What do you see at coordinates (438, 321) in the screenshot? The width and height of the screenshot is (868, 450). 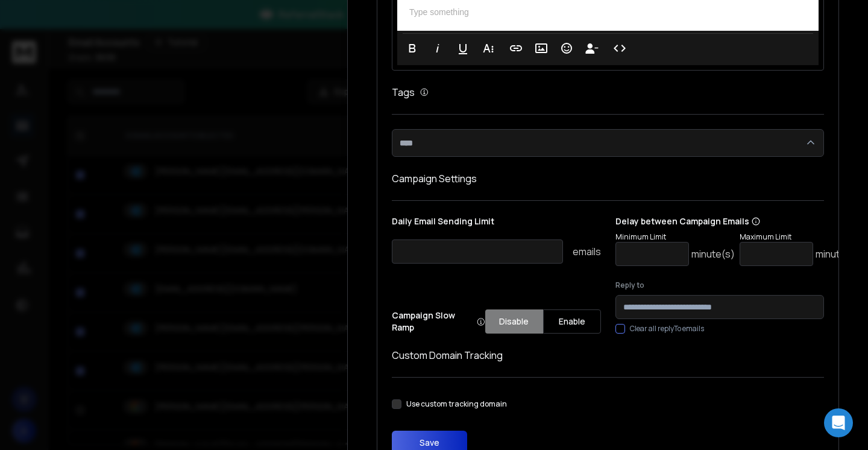 I see `p: Campaign Slow Ramp` at bounding box center [438, 321].